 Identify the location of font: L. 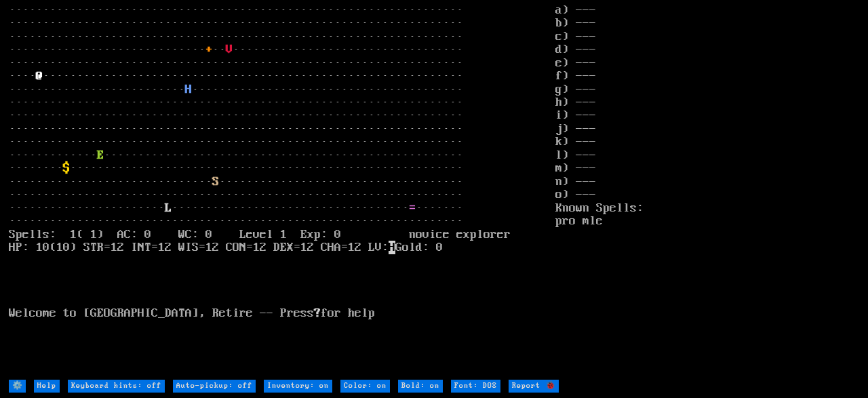
(169, 208).